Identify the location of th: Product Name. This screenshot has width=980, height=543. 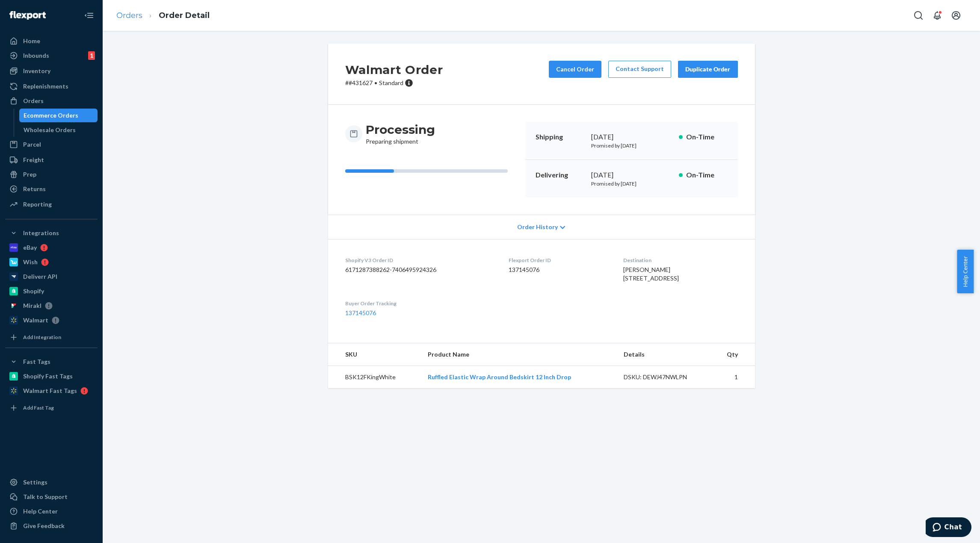
(519, 355).